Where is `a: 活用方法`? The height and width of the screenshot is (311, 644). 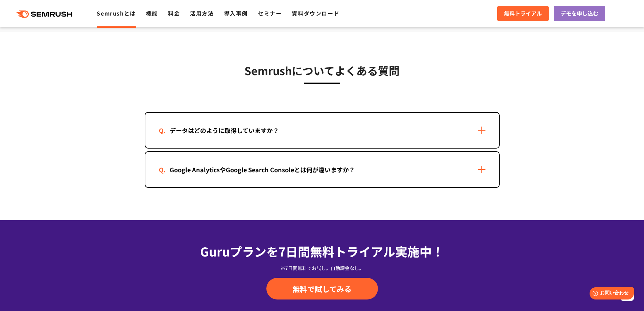
a: 活用方法 is located at coordinates (202, 13).